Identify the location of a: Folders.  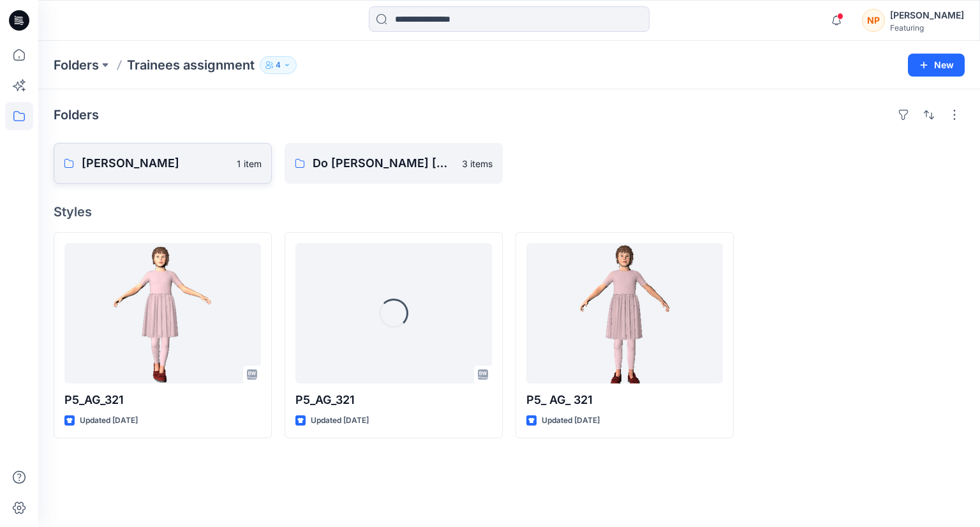
(76, 65).